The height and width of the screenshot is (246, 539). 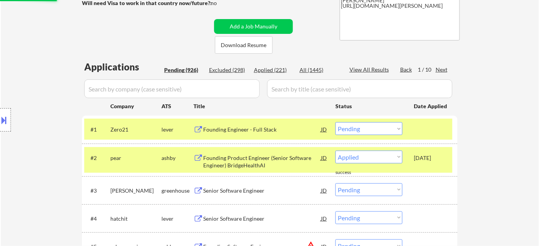 What do you see at coordinates (431, 106) in the screenshot?
I see `div: Date Applied` at bounding box center [431, 106].